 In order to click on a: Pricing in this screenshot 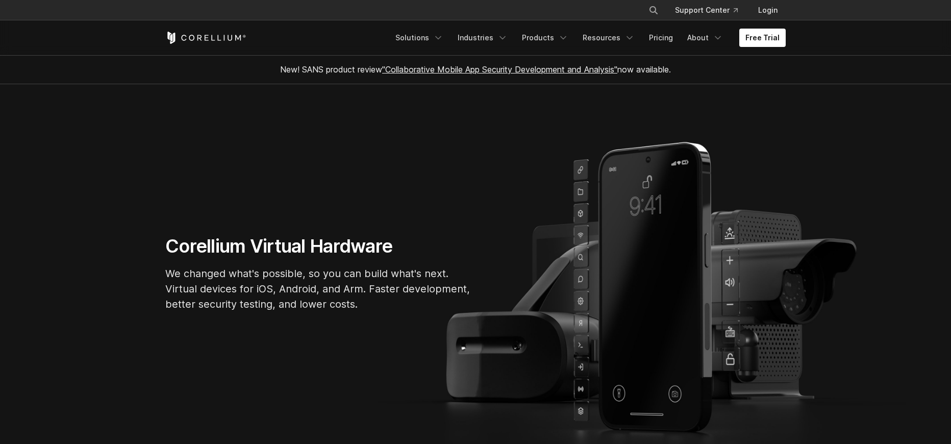, I will do `click(661, 38)`.